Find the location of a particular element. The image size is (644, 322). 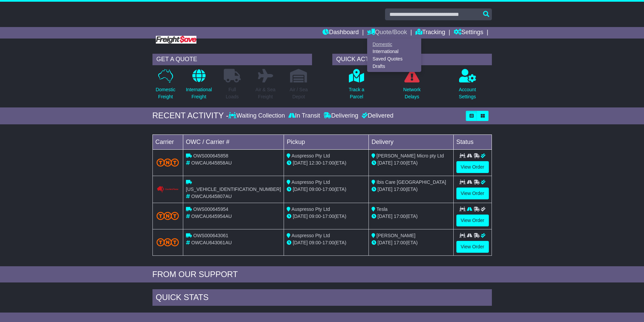

div: Delivered is located at coordinates (377, 116).